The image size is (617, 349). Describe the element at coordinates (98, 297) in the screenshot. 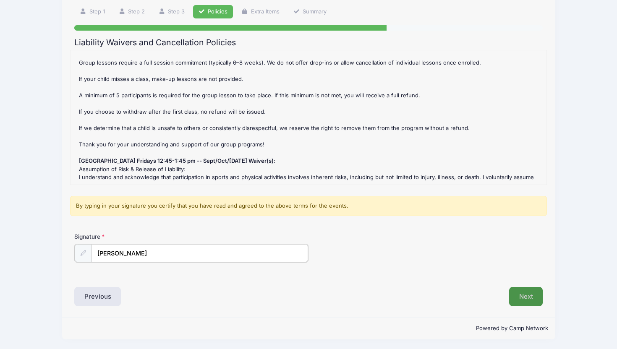

I see `button: Previous` at that location.